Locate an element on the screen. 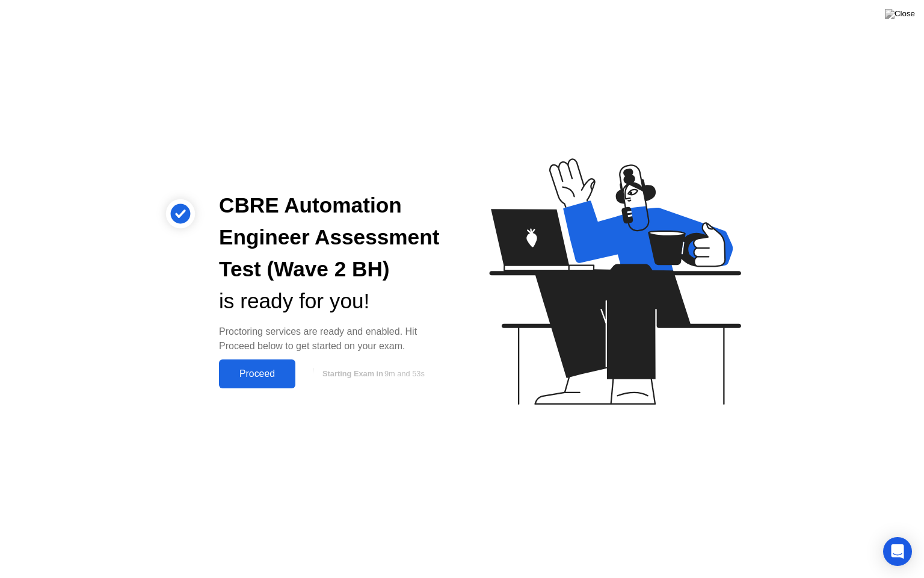  div: CBRE Automation Engineer Assessment Test (Wave 2 BH) is located at coordinates (331, 237).